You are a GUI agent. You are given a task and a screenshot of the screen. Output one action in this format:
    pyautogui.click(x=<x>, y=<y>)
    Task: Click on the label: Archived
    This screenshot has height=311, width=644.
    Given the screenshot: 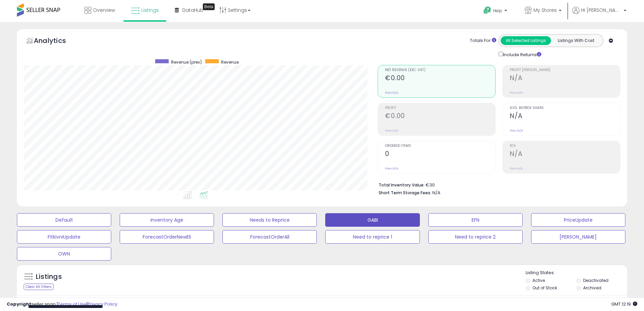 What is the action you would take?
    pyautogui.click(x=592, y=288)
    